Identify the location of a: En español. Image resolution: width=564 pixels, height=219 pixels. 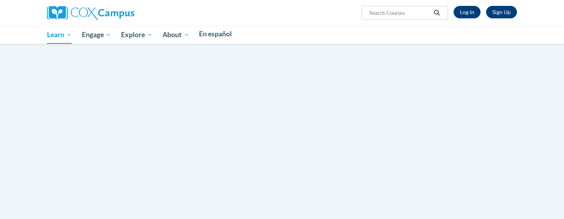
(216, 34).